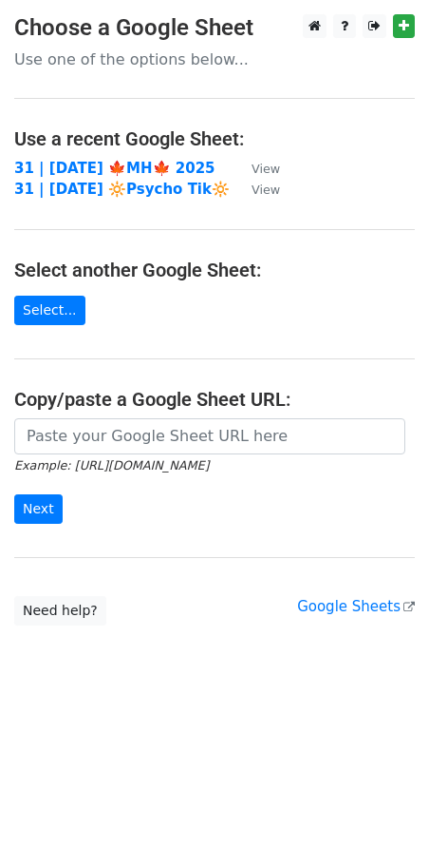  Describe the element at coordinates (357, 607) in the screenshot. I see `a: Google Sheets` at that location.